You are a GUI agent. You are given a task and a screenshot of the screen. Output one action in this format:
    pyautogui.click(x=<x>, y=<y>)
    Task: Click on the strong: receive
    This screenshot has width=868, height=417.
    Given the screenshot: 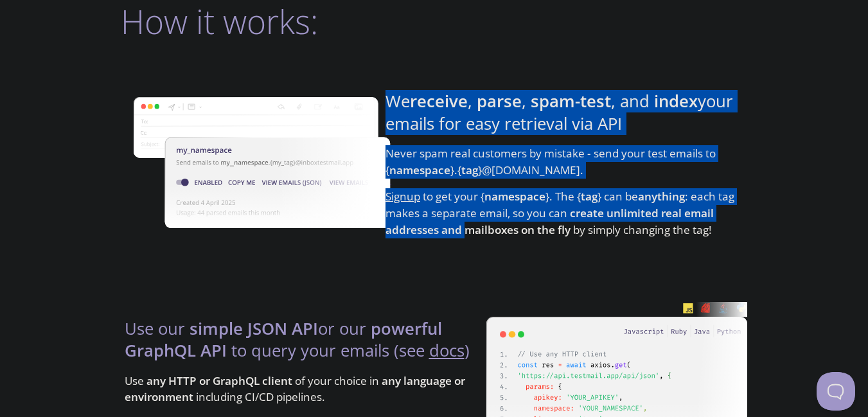 What is the action you would take?
    pyautogui.click(x=439, y=101)
    